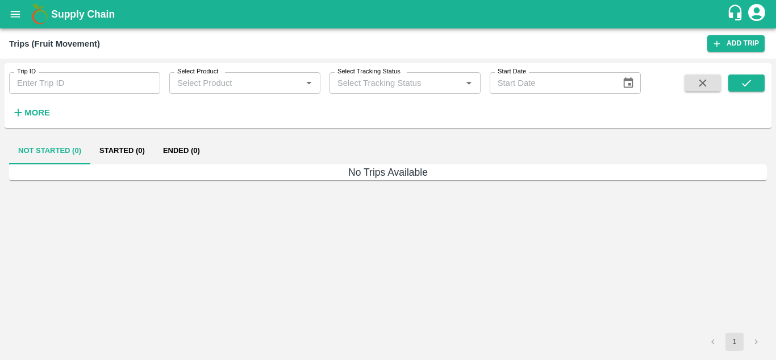 The image size is (776, 360). What do you see at coordinates (83, 14) in the screenshot?
I see `b: Supply Chain` at bounding box center [83, 14].